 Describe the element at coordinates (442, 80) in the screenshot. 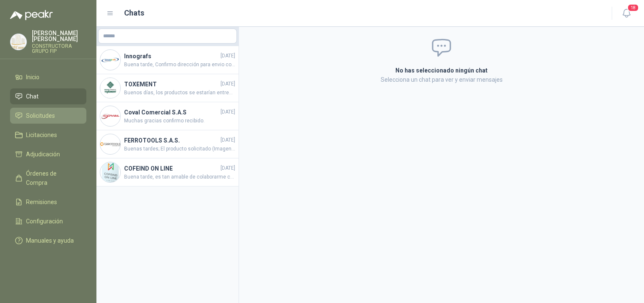

I see `p: Selecciona un chat para ver y enviar mensajes` at that location.